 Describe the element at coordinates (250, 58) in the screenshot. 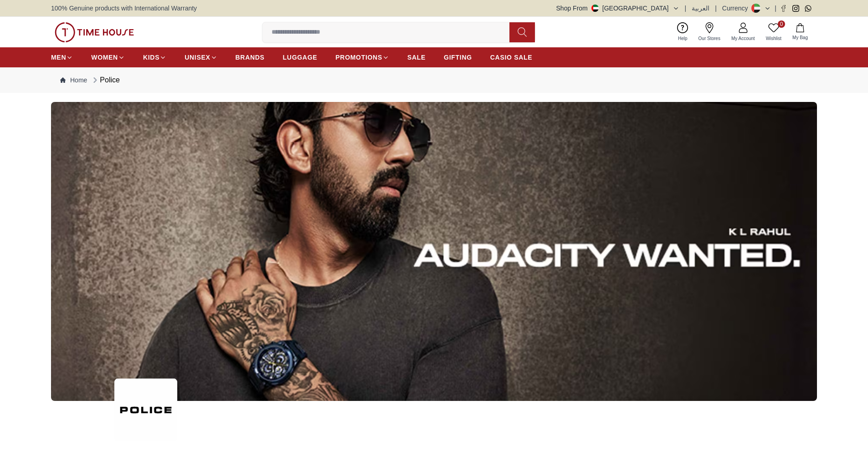

I see `span: BRANDS` at that location.